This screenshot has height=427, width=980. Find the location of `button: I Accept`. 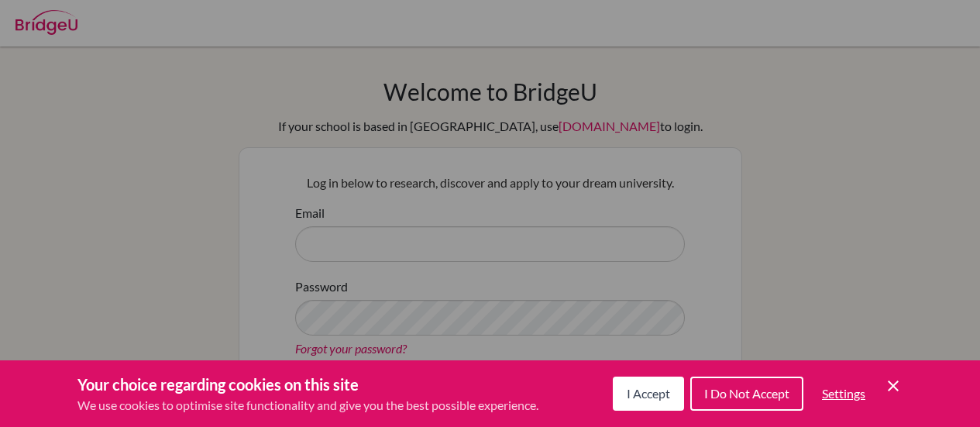

button: I Accept is located at coordinates (649, 393).